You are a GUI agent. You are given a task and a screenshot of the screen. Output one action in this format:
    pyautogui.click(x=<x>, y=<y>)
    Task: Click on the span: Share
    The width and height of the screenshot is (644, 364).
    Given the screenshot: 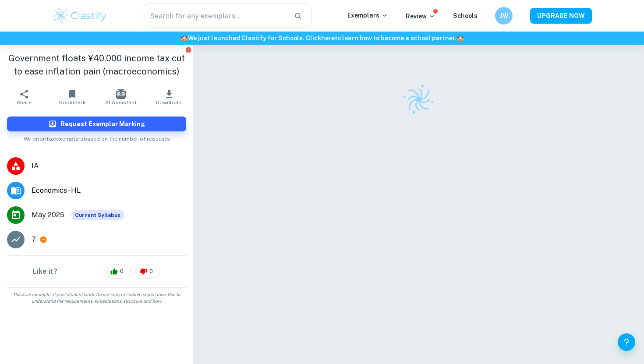 What is the action you would take?
    pyautogui.click(x=24, y=103)
    